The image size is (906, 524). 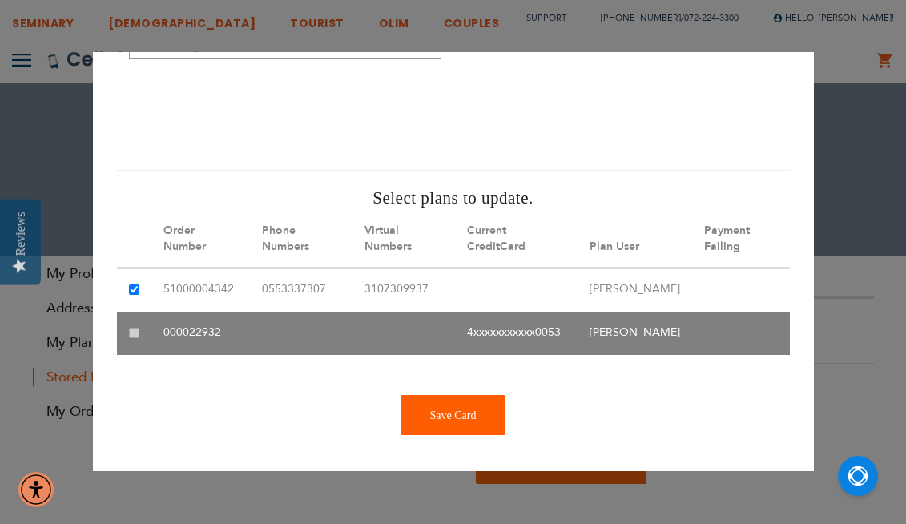 I want to click on th: Current CreditCard, so click(x=516, y=239).